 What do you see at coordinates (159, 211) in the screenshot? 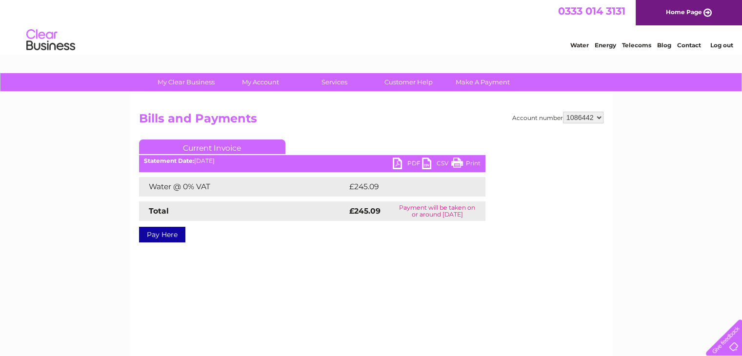
I see `strong: Total` at bounding box center [159, 211].